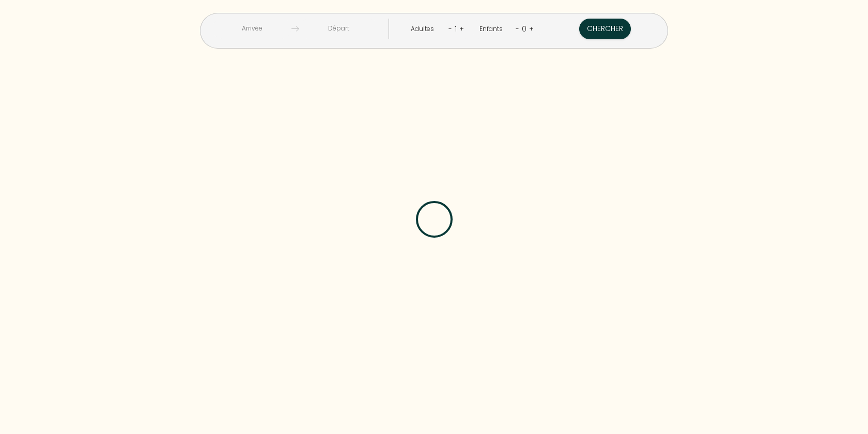  Describe the element at coordinates (424, 29) in the screenshot. I see `div: Adultes` at that location.